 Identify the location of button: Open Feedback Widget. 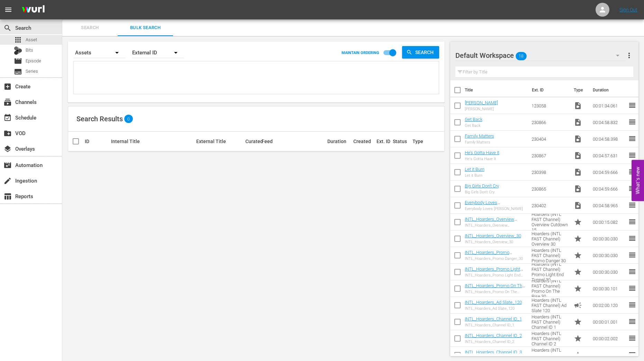
(638, 180).